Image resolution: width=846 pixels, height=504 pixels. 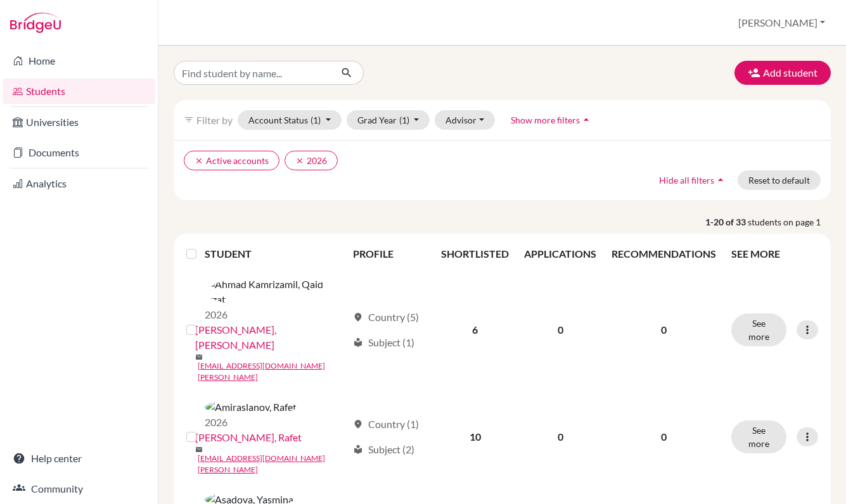 I want to click on img: Bridge-U, so click(x=36, y=23).